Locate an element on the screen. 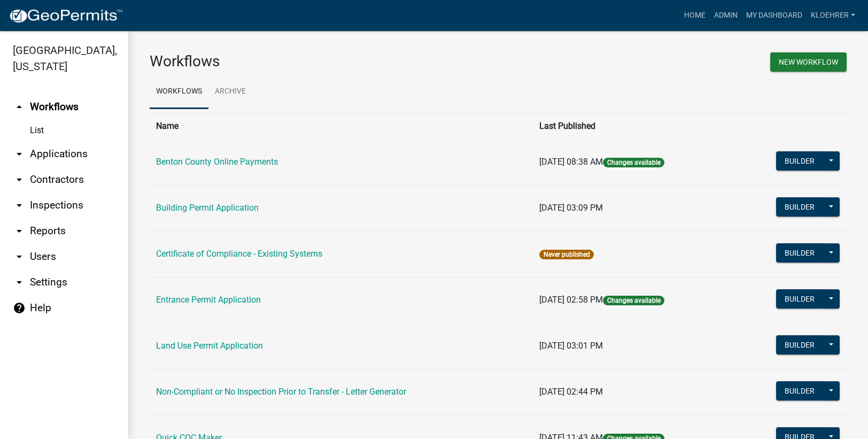 Image resolution: width=868 pixels, height=439 pixels. a: Admin is located at coordinates (726, 16).